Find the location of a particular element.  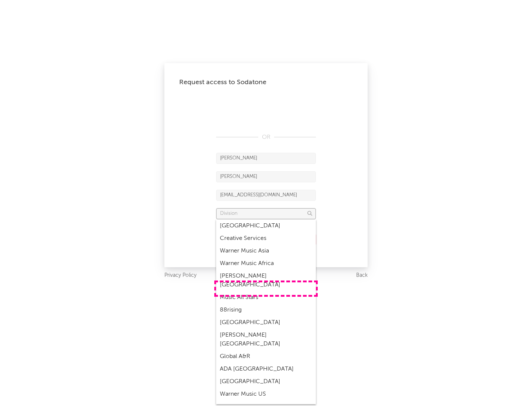

div: OR is located at coordinates (266, 137).